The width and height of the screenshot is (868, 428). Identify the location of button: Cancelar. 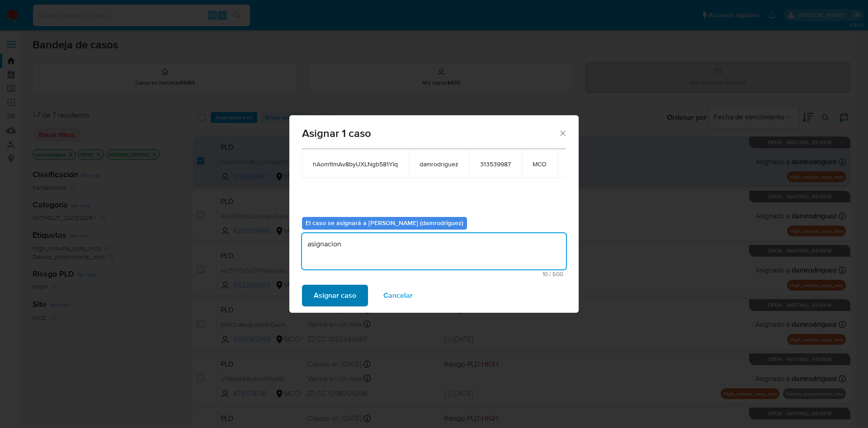
(398, 295).